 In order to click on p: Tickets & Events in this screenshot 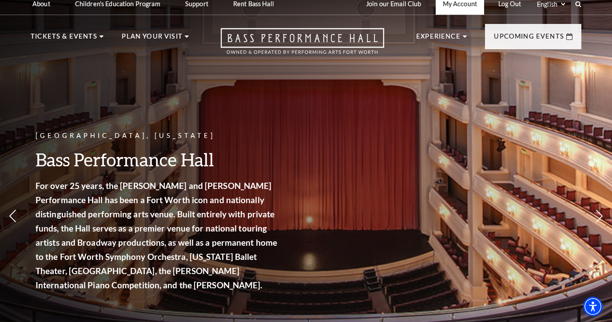, I will do `click(64, 39)`.